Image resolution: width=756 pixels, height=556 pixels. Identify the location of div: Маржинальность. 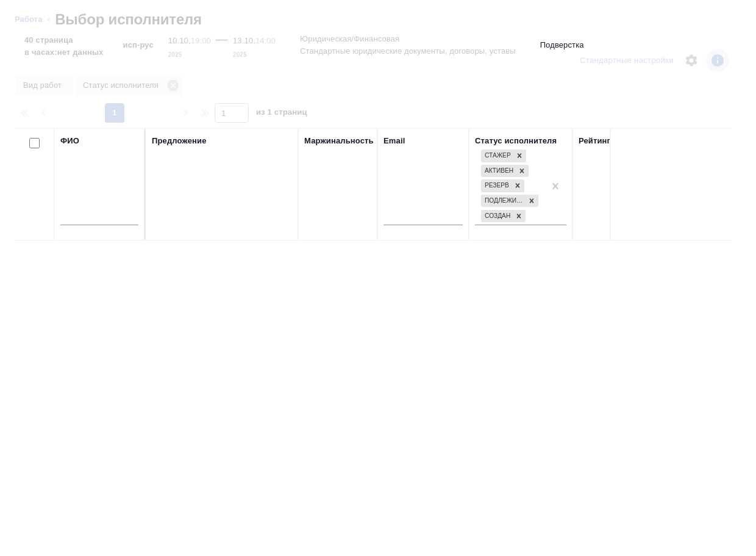
(339, 141).